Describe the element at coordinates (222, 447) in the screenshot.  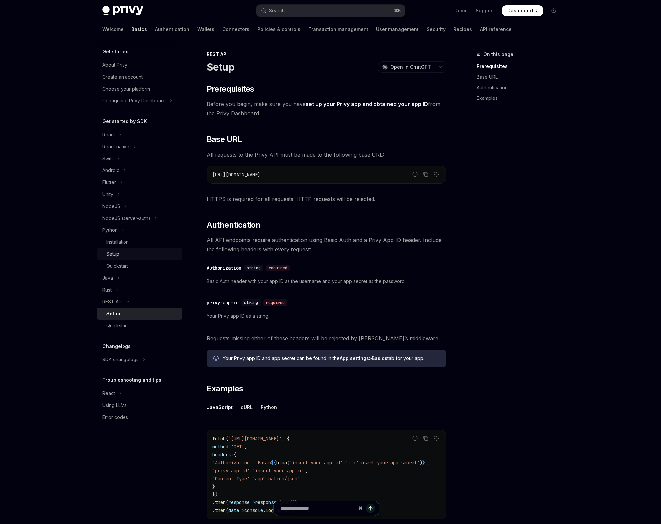
I see `span: method:` at that location.